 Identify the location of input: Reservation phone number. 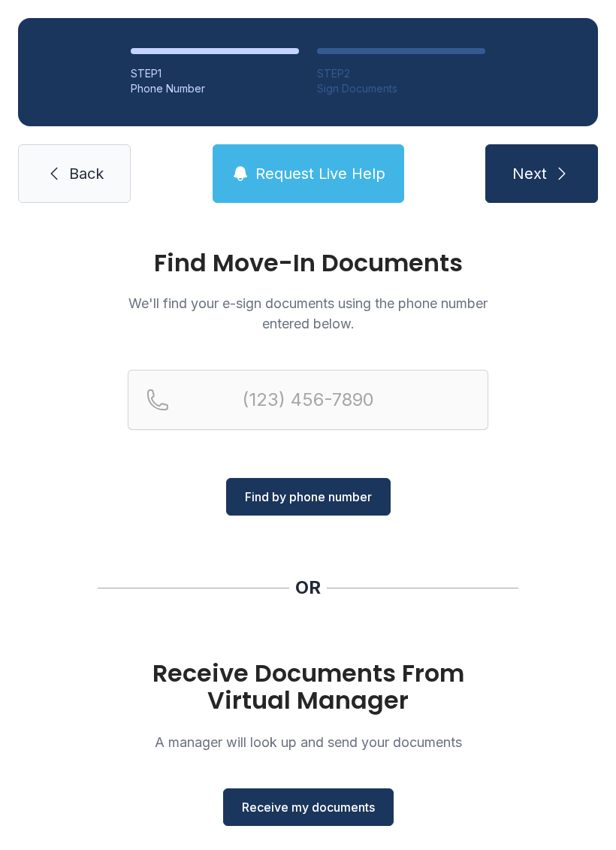
(308, 400).